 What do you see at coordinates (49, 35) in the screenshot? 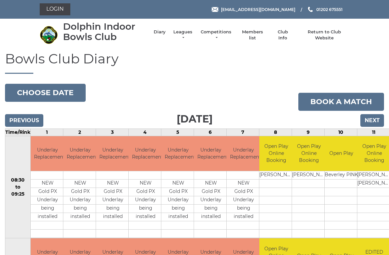
I see `img: Dolphin Indoor Bowls Club` at bounding box center [49, 35].